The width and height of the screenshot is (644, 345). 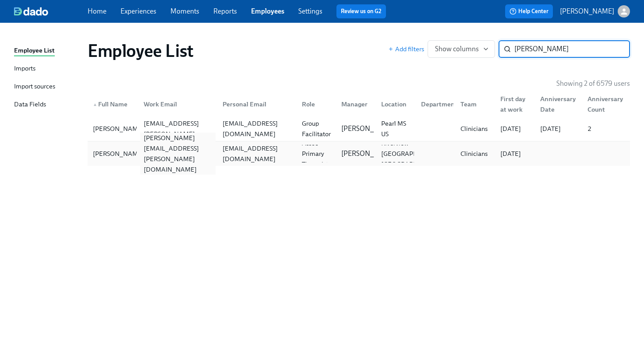 I want to click on a: Data Fields, so click(x=47, y=104).